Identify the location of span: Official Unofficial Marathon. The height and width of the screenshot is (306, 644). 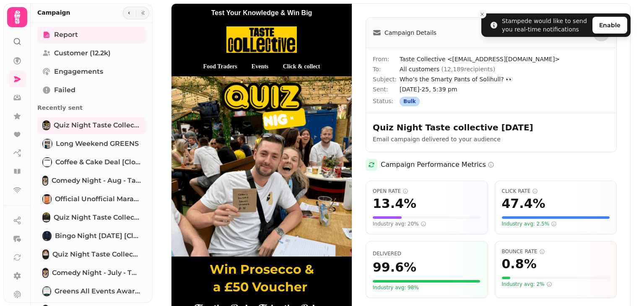
(98, 199).